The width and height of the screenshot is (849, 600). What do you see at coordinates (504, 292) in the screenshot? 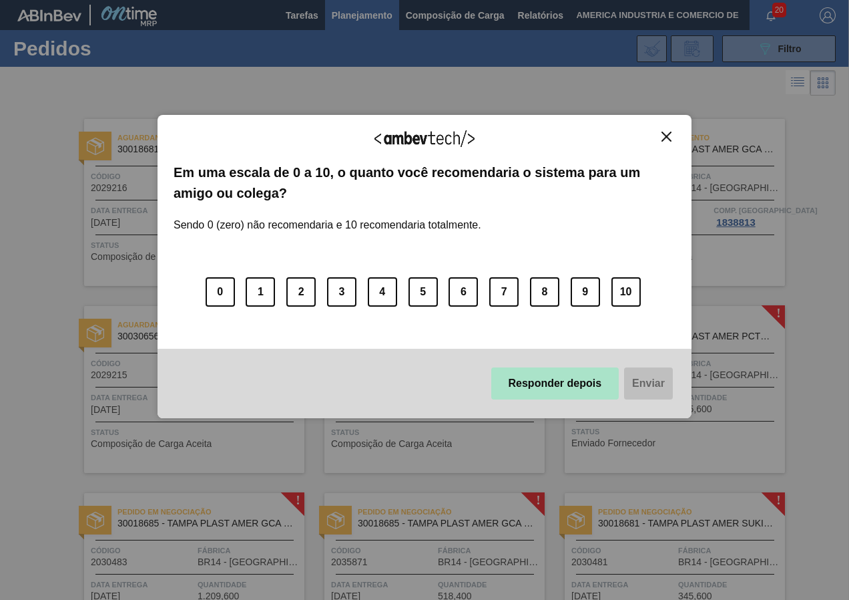
I see `button: 7` at bounding box center [504, 292].